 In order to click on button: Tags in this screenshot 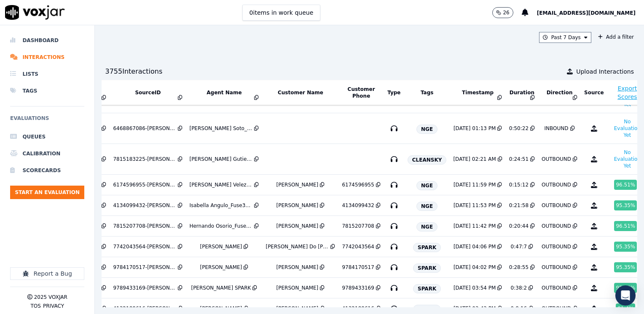, I will do `click(427, 93)`.